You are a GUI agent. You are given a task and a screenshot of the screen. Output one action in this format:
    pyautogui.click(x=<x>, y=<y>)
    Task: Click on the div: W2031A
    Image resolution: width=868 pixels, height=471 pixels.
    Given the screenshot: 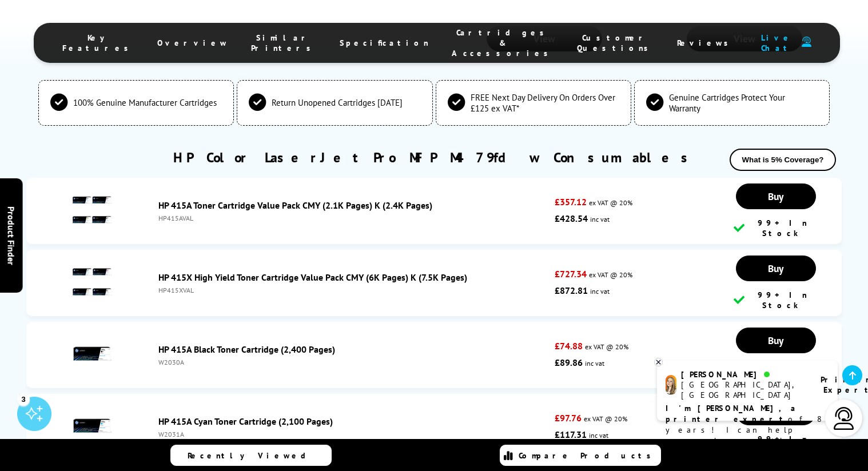 What is the action you would take?
    pyautogui.click(x=353, y=433)
    